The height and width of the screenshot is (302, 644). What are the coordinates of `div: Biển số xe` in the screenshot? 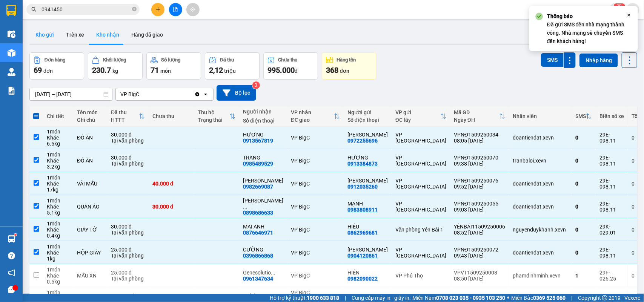 It's located at (611, 116).